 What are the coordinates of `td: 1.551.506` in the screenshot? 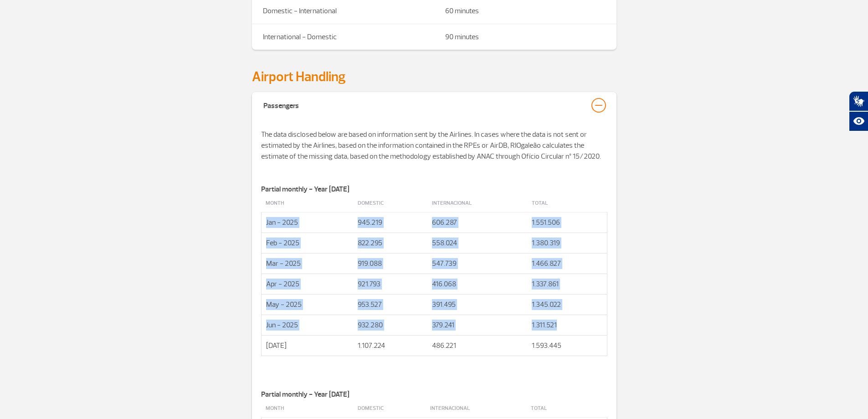 It's located at (567, 223).